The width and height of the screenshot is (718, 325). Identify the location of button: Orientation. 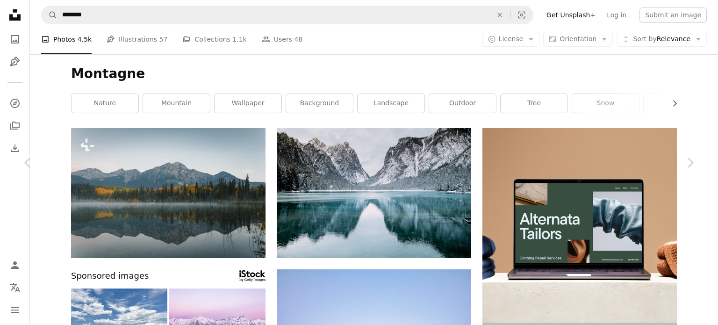
(578, 39).